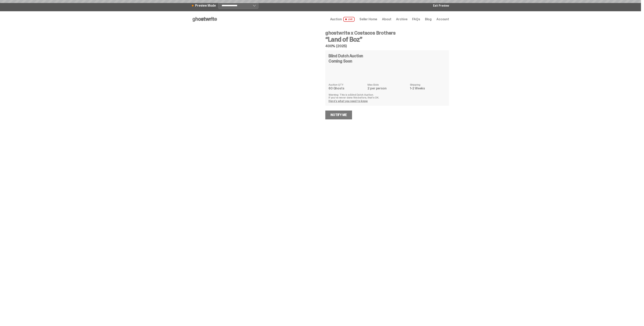  Describe the element at coordinates (347, 84) in the screenshot. I see `dt: Auction QTY` at that location.